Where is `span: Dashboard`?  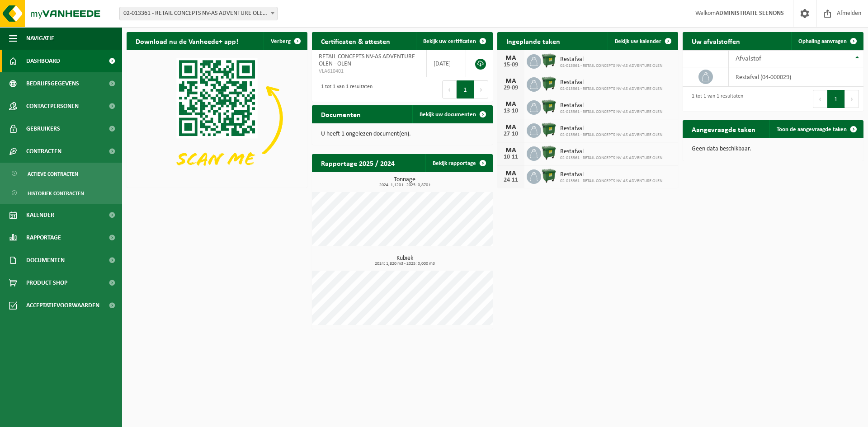 span: Dashboard is located at coordinates (43, 61).